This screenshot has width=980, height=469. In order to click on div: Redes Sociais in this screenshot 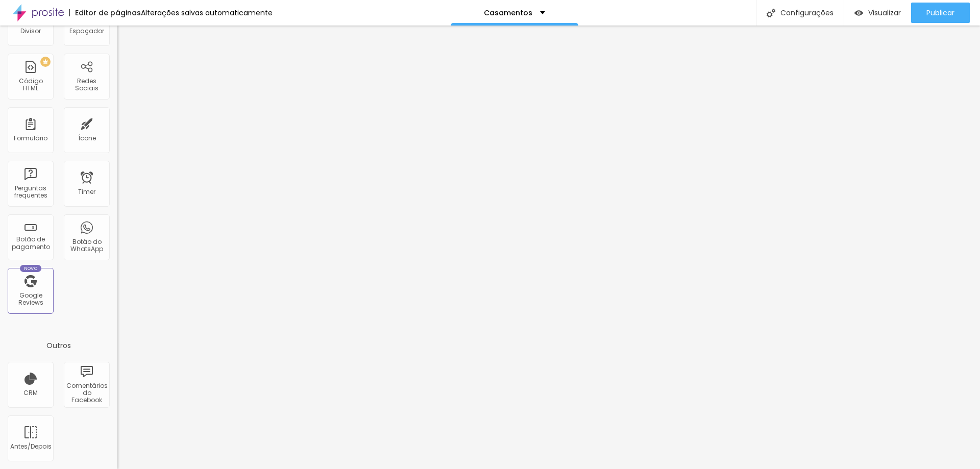, I will do `click(87, 85)`.